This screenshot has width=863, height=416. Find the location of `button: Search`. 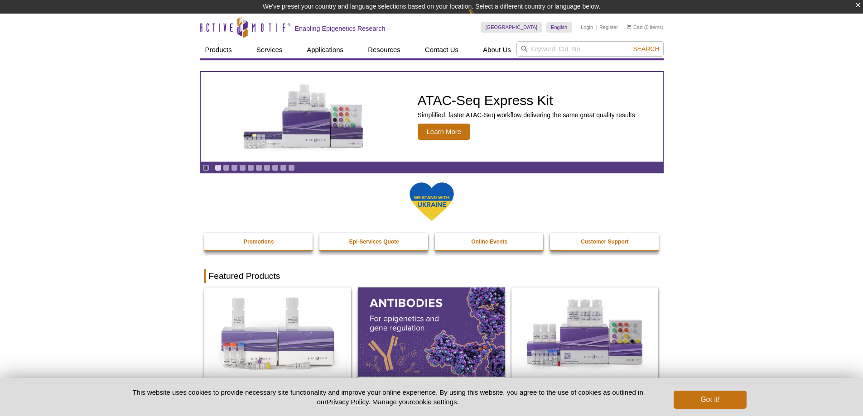

button: Search is located at coordinates (646, 49).